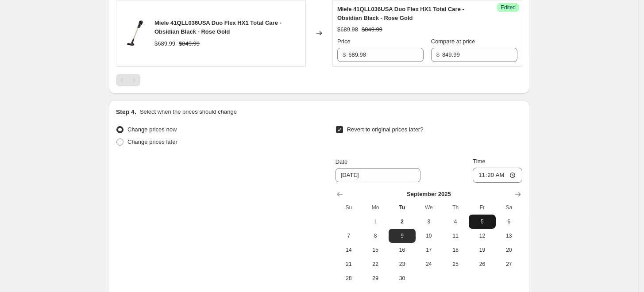  Describe the element at coordinates (509, 222) in the screenshot. I see `button: Saturday September 6 2025` at that location.